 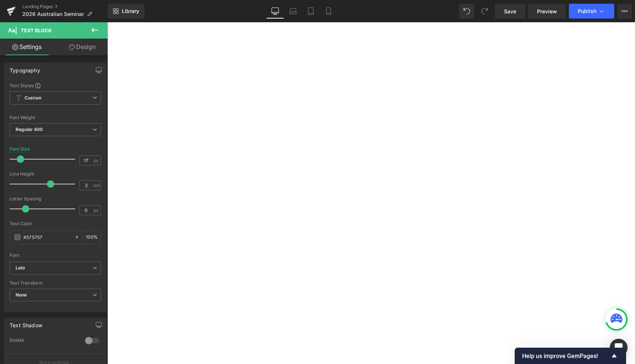 What do you see at coordinates (55, 255) in the screenshot?
I see `div: Font` at bounding box center [55, 255].